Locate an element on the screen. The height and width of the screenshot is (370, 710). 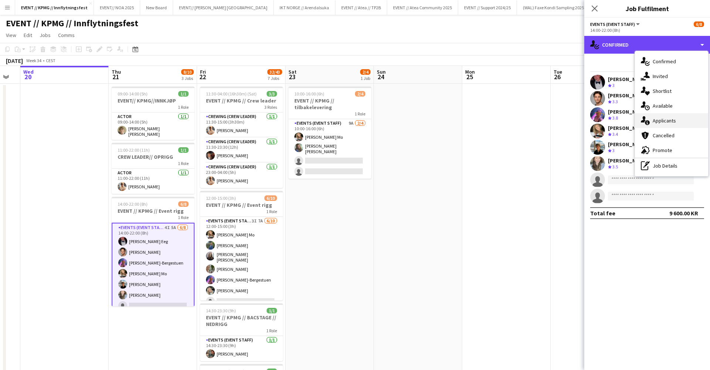
span: Mon is located at coordinates (470, 72).